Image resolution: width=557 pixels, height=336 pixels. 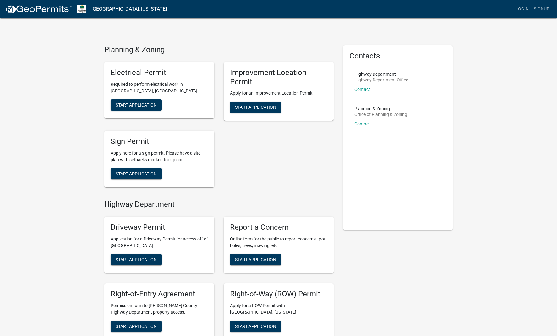 I want to click on h5: Electrical Permit, so click(x=159, y=73).